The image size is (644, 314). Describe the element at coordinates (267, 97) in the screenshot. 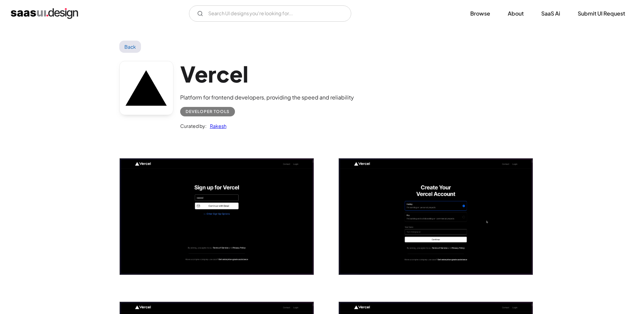

I see `div: Platform for frontend developers, providing the speed and reliability` at that location.